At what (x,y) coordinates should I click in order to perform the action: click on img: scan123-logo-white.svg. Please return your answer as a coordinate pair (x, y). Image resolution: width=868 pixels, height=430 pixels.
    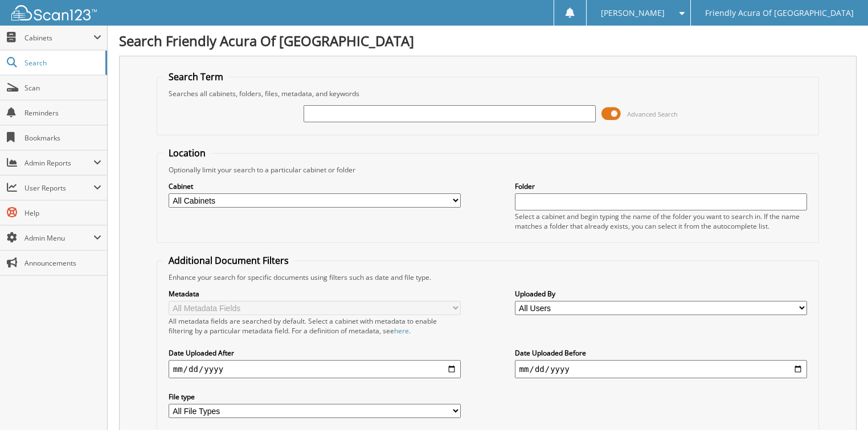
    Looking at the image, I should click on (54, 12).